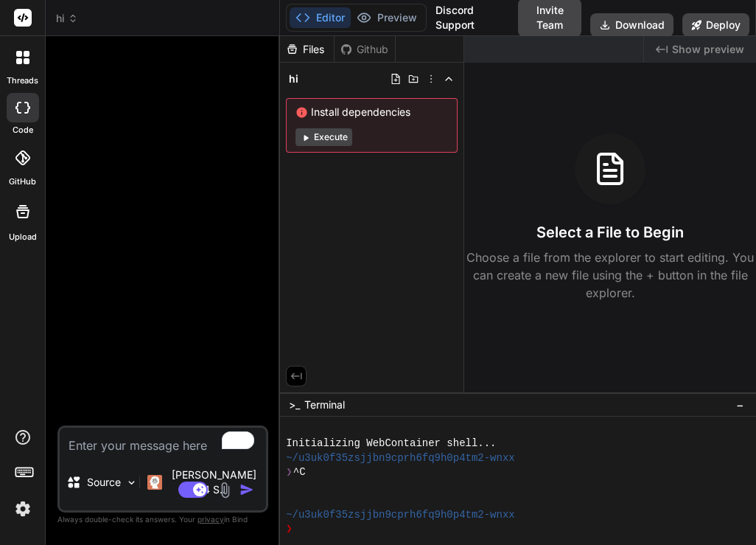 This screenshot has height=545, width=756. Describe the element at coordinates (320, 18) in the screenshot. I see `button: Editor` at that location.